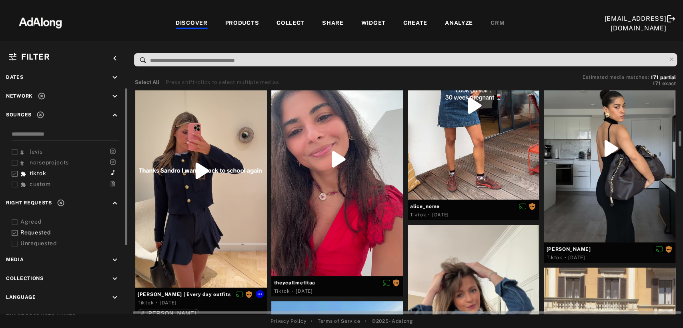  I want to click on div: WIDGET, so click(373, 24).